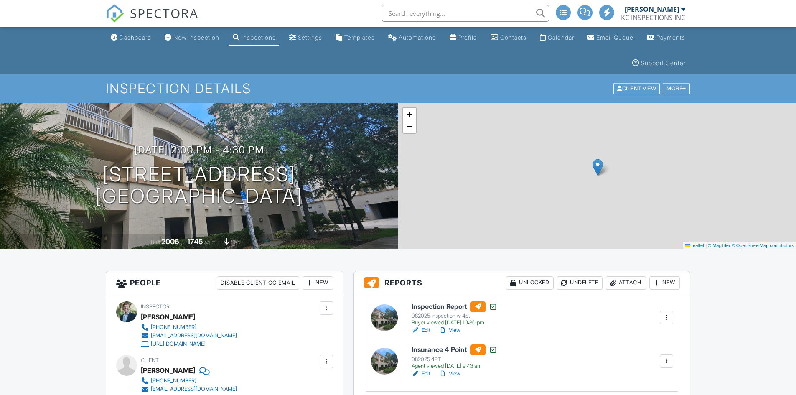 The height and width of the screenshot is (395, 796). I want to click on span: slab, so click(236, 242).